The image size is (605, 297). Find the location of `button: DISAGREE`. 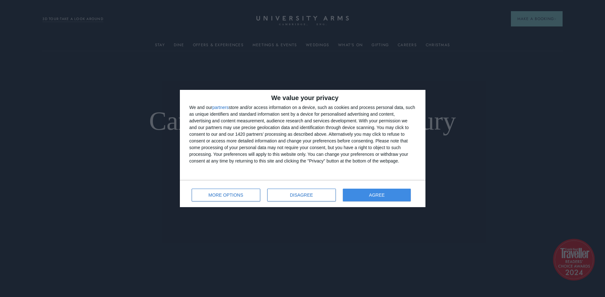

button: DISAGREE is located at coordinates (302, 195).